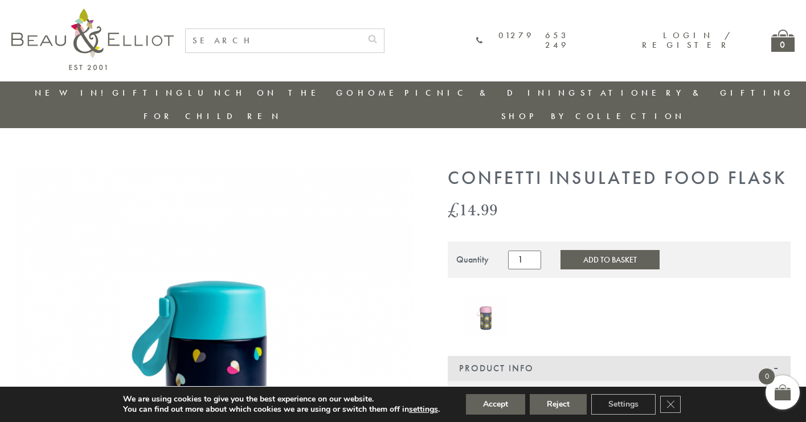 This screenshot has width=806, height=422. I want to click on button: settings, so click(423, 410).